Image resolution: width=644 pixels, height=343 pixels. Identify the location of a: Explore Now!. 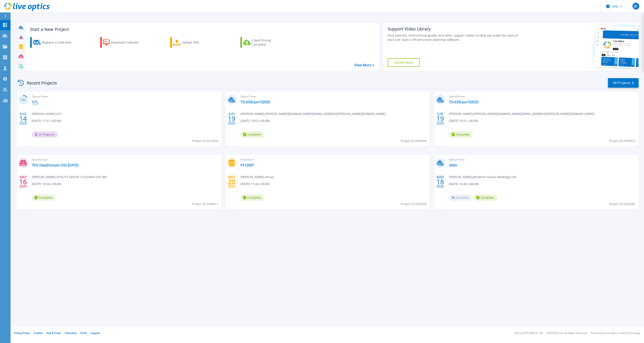
(404, 63).